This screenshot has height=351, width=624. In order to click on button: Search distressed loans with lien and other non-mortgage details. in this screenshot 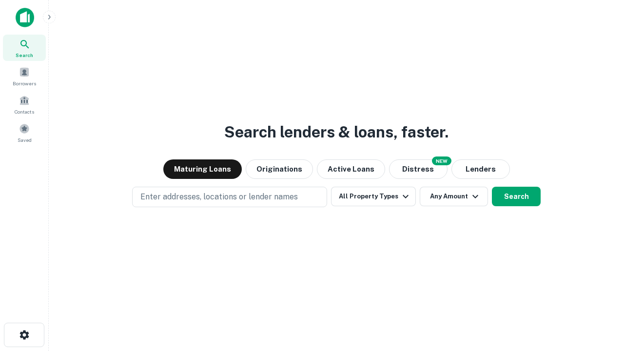, I will do `click(419, 169)`.